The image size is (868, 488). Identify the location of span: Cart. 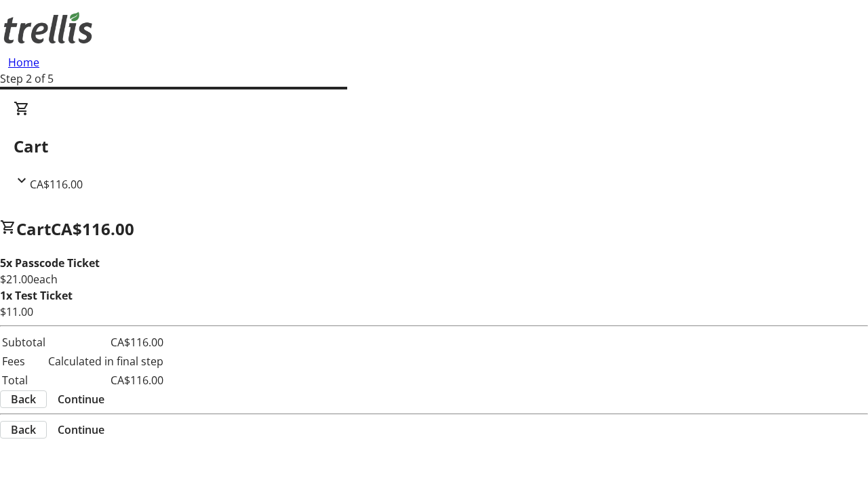
(33, 228).